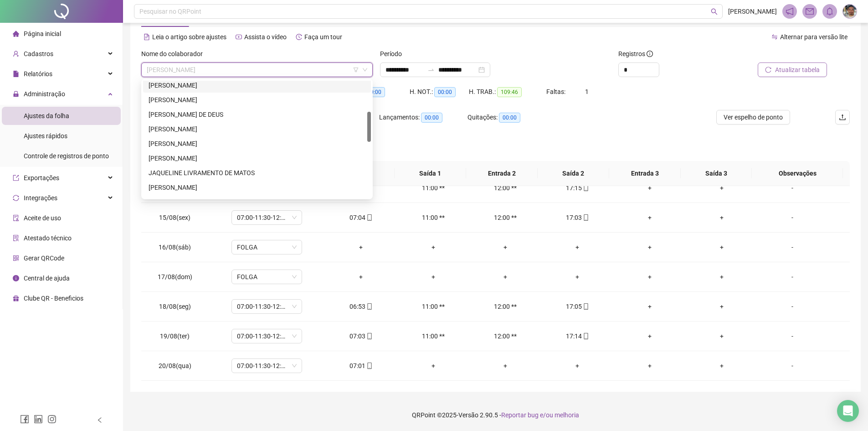 This screenshot has width=868, height=431. Describe the element at coordinates (24, 419) in the screenshot. I see `span: facebook` at that location.